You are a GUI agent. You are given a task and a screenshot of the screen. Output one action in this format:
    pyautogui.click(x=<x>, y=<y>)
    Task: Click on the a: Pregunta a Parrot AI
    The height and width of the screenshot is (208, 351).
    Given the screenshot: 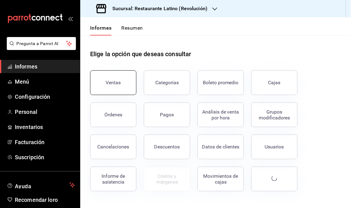 What is the action you would take?
    pyautogui.click(x=40, y=48)
    